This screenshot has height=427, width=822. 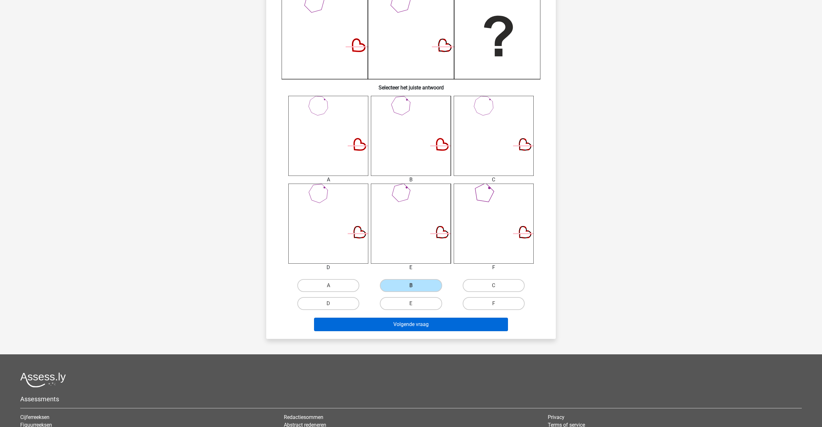 I want to click on div: B, so click(x=411, y=180).